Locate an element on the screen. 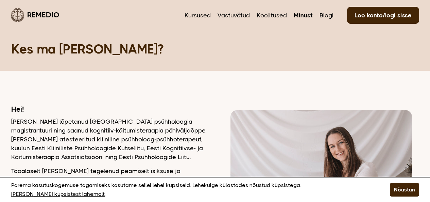 Image resolution: width=430 pixels, height=202 pixels. a: Remedio is located at coordinates (35, 15).